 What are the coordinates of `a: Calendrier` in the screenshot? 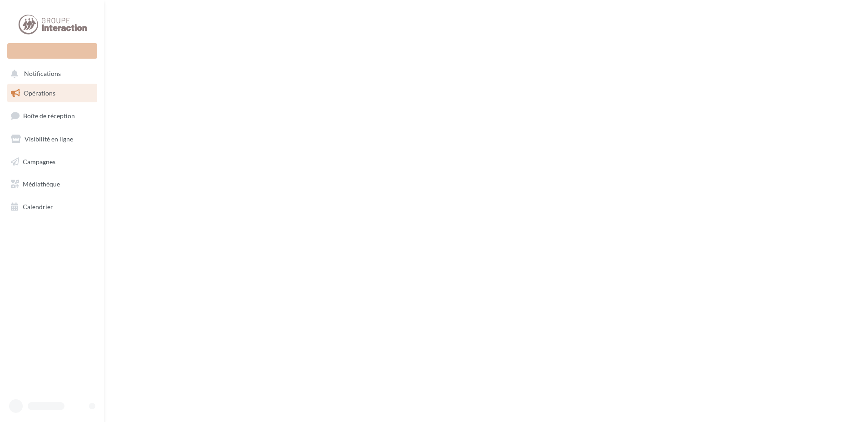 It's located at (52, 207).